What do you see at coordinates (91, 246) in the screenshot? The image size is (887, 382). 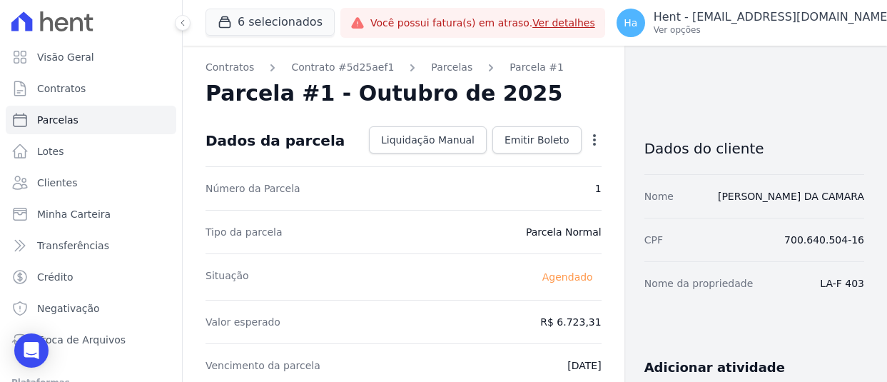 I see `a: Transferências` at bounding box center [91, 246].